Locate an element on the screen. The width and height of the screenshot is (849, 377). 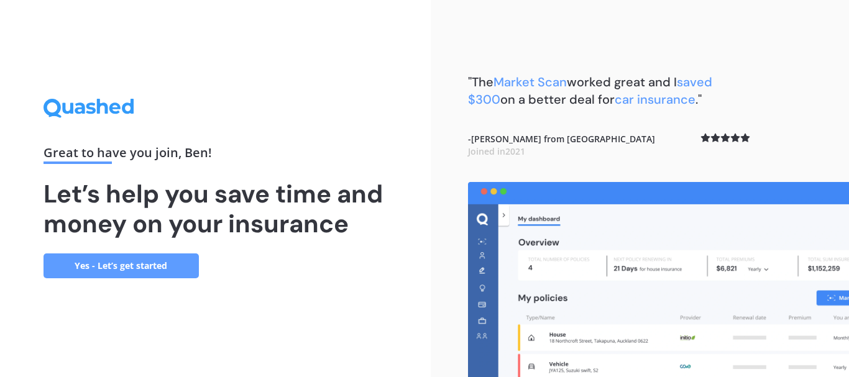
b: "The worked great and I on a better deal for ." is located at coordinates (590, 91).